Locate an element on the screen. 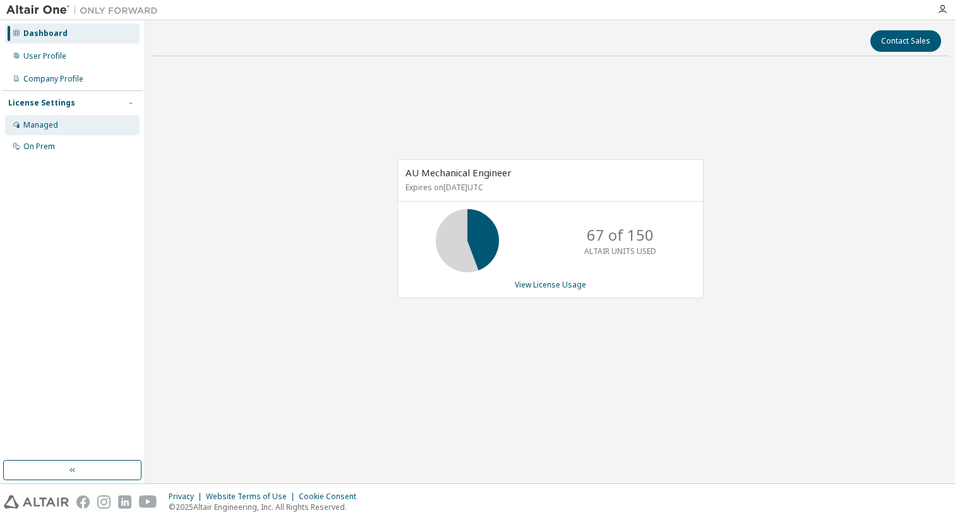 The image size is (955, 520). p: ALTAIR UNITS USED is located at coordinates (620, 251).